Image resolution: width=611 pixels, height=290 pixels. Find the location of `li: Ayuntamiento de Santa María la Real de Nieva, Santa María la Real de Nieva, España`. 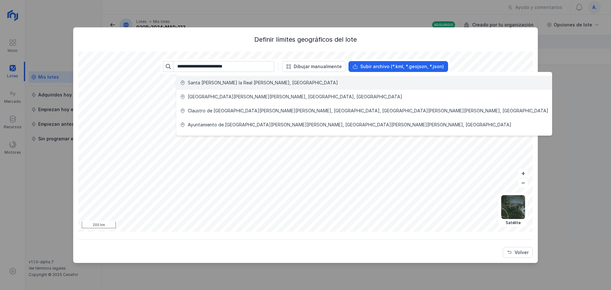

li: Ayuntamiento de Santa María la Real de Nieva, Santa María la Real de Nieva, España is located at coordinates (364, 125).